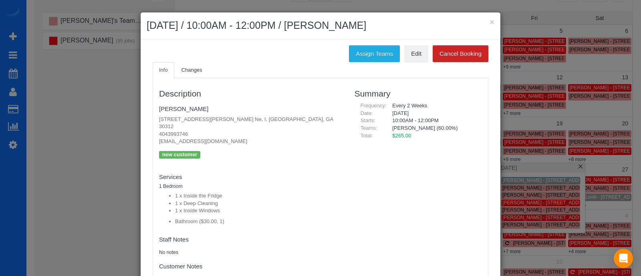  I want to click on div: Open Intercom Messenger, so click(623, 258).